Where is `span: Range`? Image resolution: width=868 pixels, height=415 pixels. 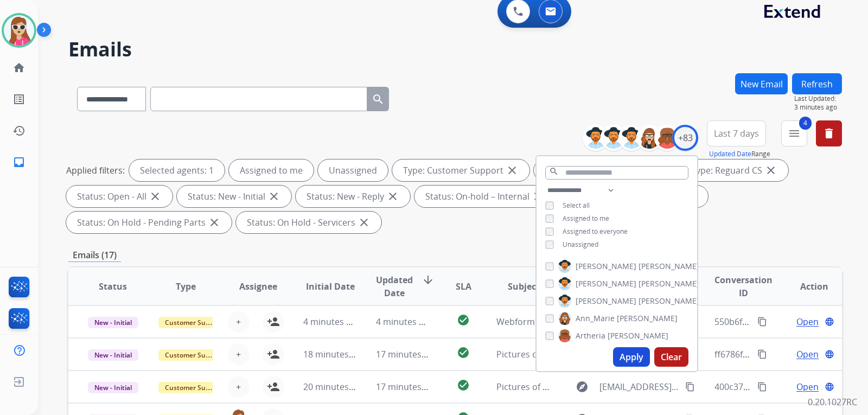
span: Range is located at coordinates (740, 154).